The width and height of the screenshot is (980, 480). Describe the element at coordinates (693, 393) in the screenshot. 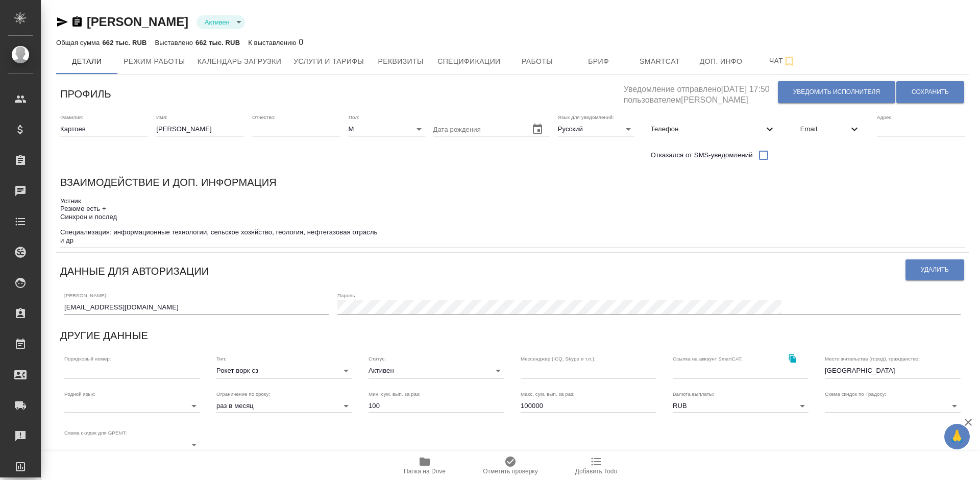

I see `label: Валюта выплаты:` at that location.